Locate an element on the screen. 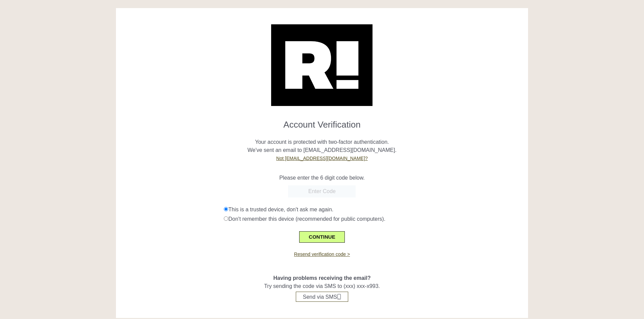 The image size is (644, 319). h1: Account Verification is located at coordinates (322, 122).